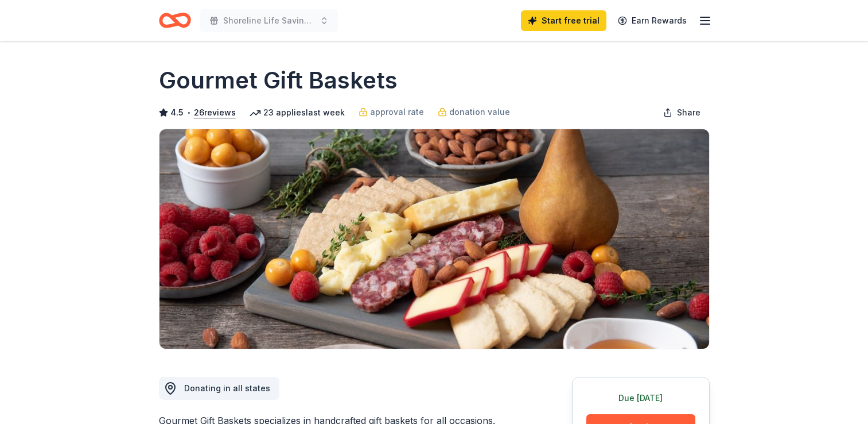 The height and width of the screenshot is (424, 868). I want to click on h1: Gourmet Gift Baskets, so click(279, 81).